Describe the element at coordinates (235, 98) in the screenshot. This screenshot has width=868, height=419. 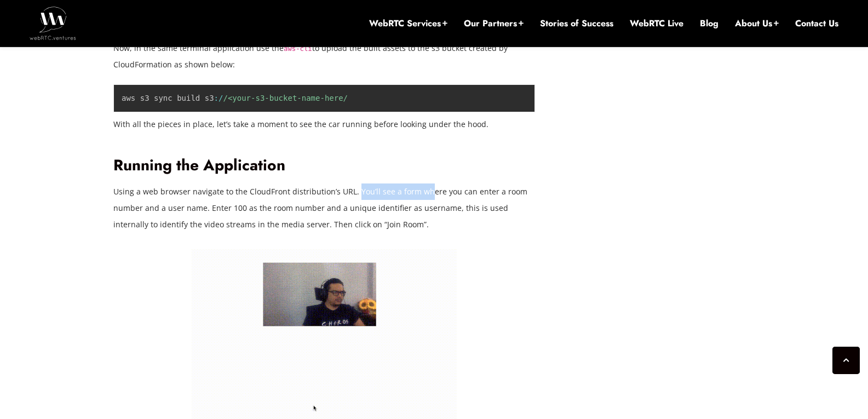
I see `code: aws s3 sync build s3` at that location.